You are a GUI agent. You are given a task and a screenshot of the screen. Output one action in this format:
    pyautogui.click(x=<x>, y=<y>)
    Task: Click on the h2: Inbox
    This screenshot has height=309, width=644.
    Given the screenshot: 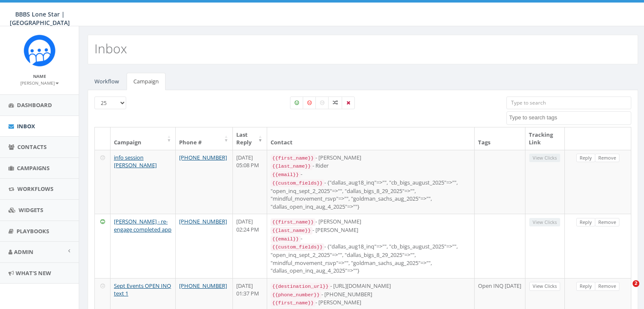 What is the action you would take?
    pyautogui.click(x=111, y=48)
    